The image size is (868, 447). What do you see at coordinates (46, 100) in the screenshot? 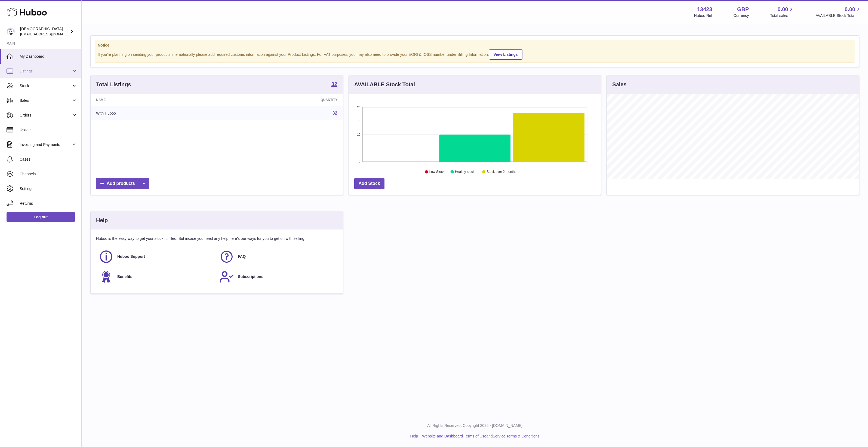
I see `span: Sales` at bounding box center [46, 100].